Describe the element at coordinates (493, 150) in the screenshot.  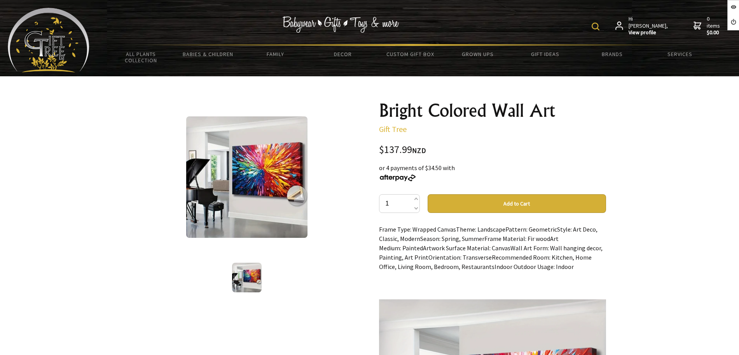
I see `div: $137.99` at that location.